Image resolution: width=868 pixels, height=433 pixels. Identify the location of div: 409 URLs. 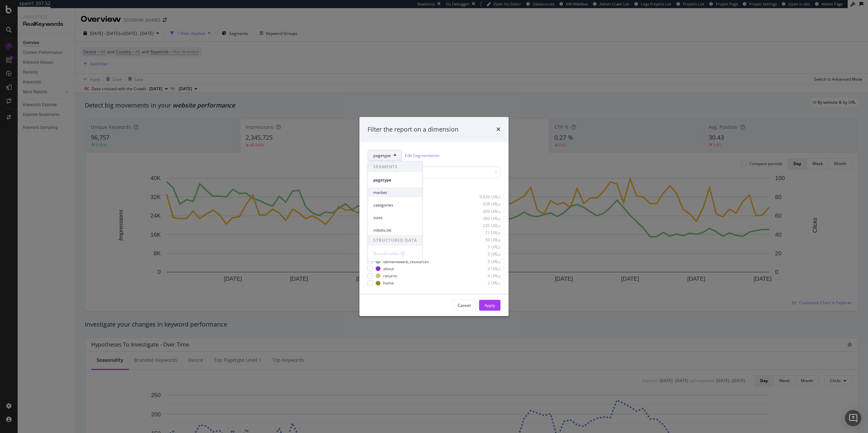
(484, 211).